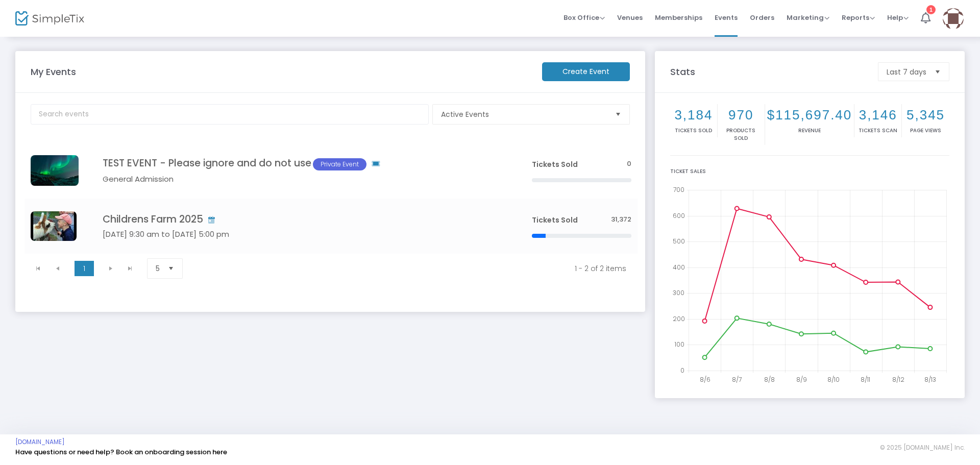  I want to click on p: Tickets Scan, so click(878, 130).